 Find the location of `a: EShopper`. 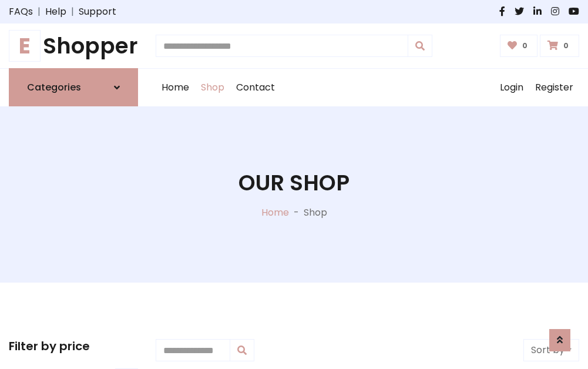

a: EShopper is located at coordinates (73, 45).